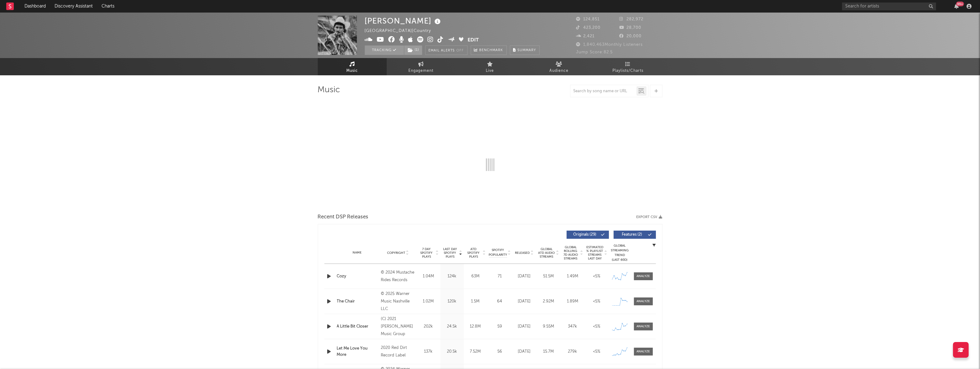 Image resolution: width=980 pixels, height=369 pixels. What do you see at coordinates (429, 301) in the screenshot?
I see `div: 1.02M` at bounding box center [429, 301].